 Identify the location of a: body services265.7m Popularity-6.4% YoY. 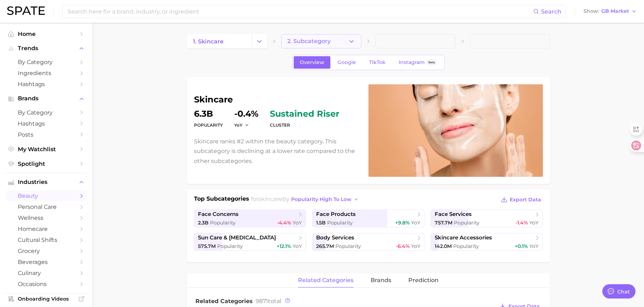
(368, 242).